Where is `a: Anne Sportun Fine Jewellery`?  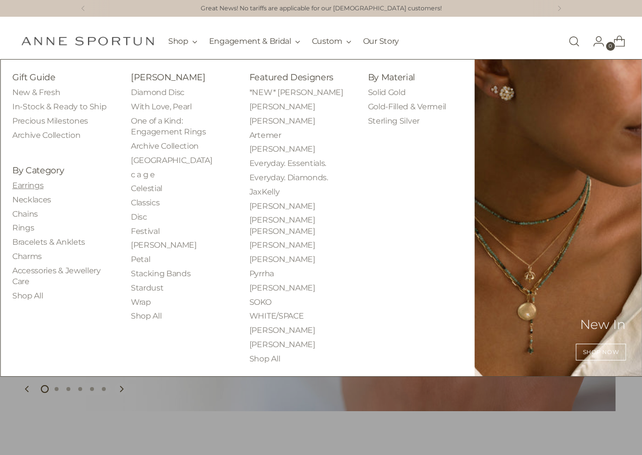 a: Anne Sportun Fine Jewellery is located at coordinates (88, 41).